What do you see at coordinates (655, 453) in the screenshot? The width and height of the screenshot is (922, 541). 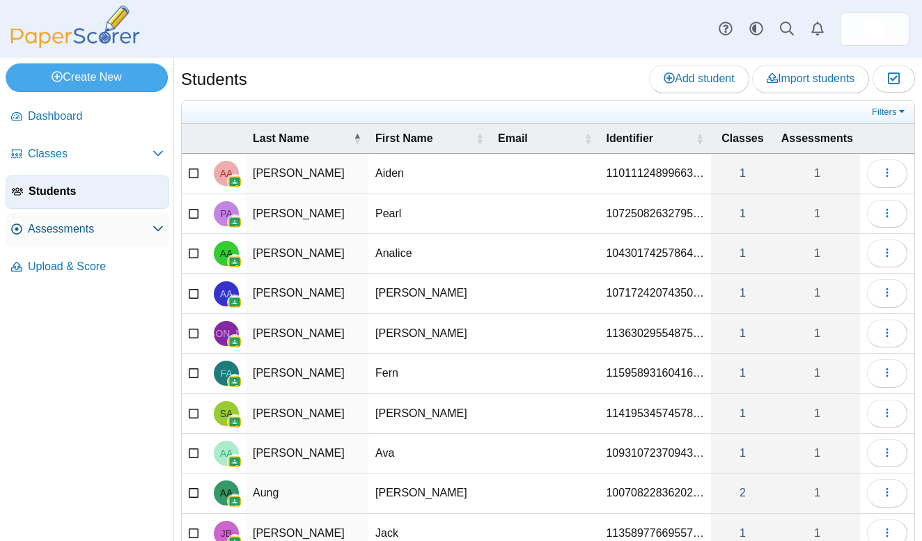 I see `span: 109310723709434275921` at bounding box center [655, 453].